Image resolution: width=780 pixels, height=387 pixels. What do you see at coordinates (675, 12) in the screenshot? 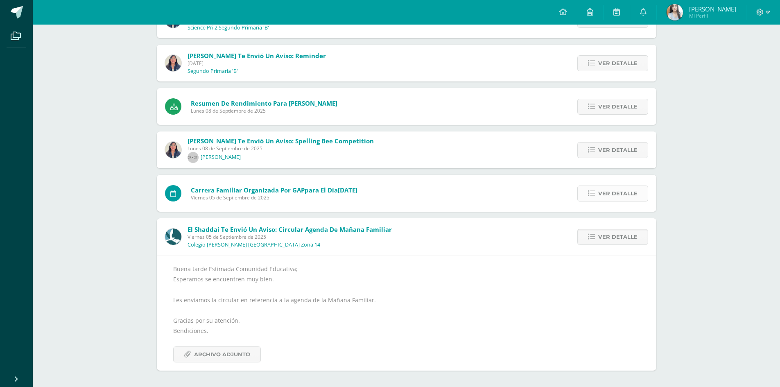
I see `img: 397a2dfd4ddf1368fec21977561c0edd.png` at bounding box center [675, 12].